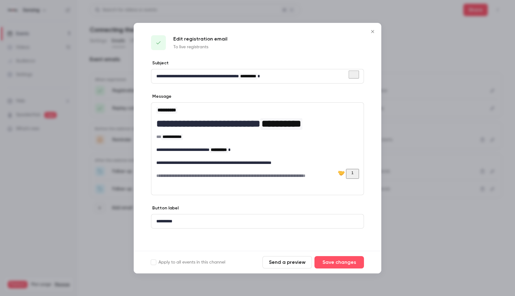 This screenshot has width=515, height=296. I want to click on button: Save changes, so click(339, 262).